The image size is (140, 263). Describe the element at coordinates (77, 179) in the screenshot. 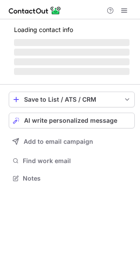

I see `span: Notes` at that location.